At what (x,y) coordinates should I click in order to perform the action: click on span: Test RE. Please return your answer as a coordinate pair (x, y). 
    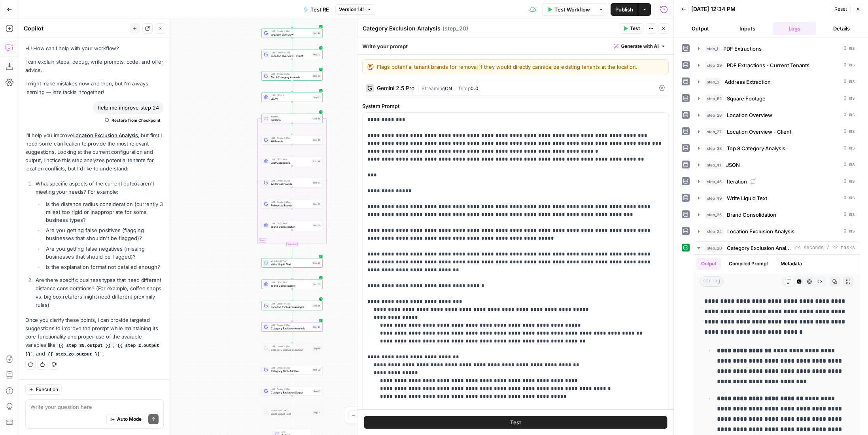
    Looking at the image, I should click on (320, 10).